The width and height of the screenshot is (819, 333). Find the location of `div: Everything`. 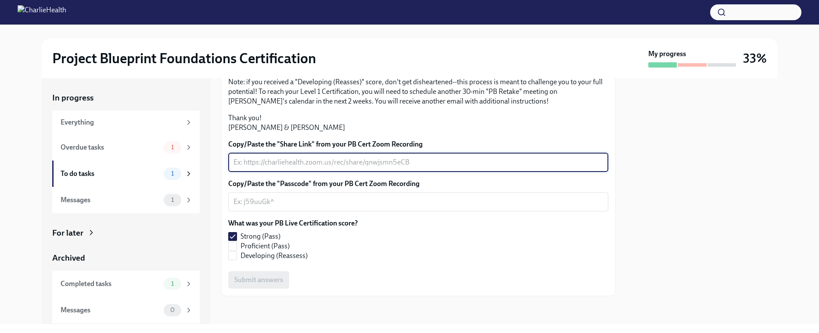

div: Everything is located at coordinates (121, 123).